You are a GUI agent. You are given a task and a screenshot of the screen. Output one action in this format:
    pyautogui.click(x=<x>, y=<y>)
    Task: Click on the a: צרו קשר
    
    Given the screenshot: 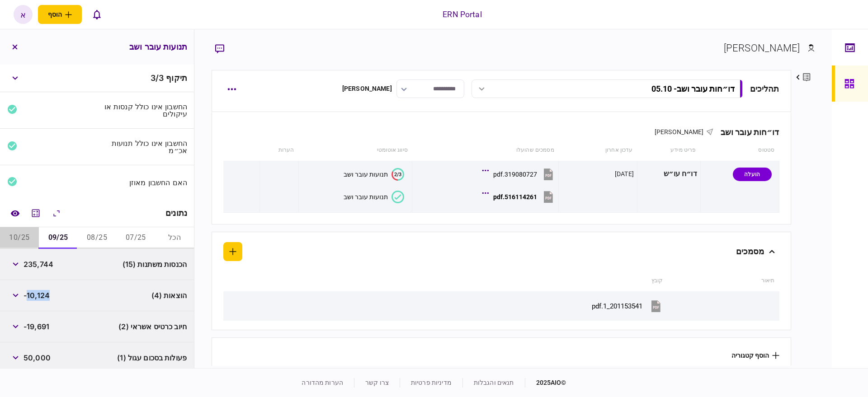 What is the action you would take?
    pyautogui.click(x=377, y=382)
    